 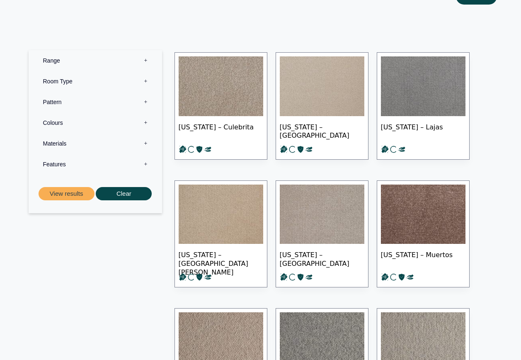 I want to click on label: Materials, so click(x=95, y=143).